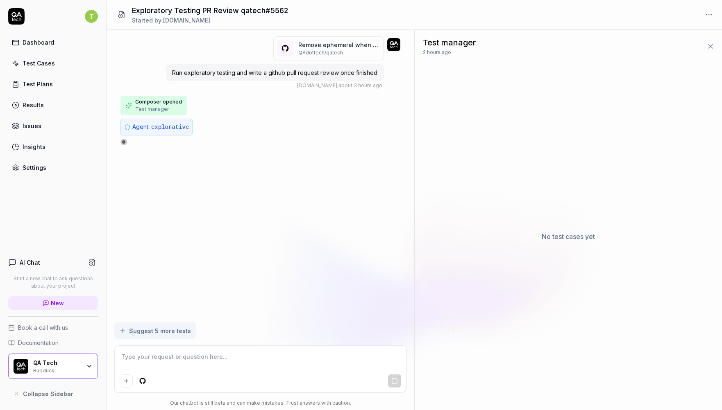 The height and width of the screenshot is (410, 722). What do you see at coordinates (43, 328) in the screenshot?
I see `span: Book a call with us` at bounding box center [43, 328].